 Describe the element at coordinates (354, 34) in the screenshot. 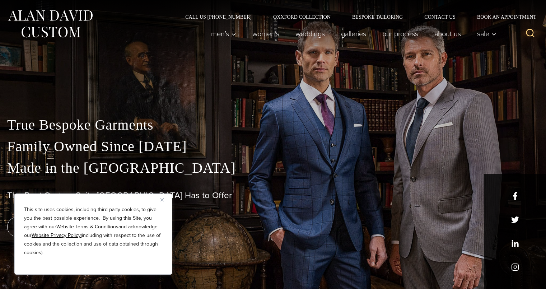

I see `a: Galleries` at that location.